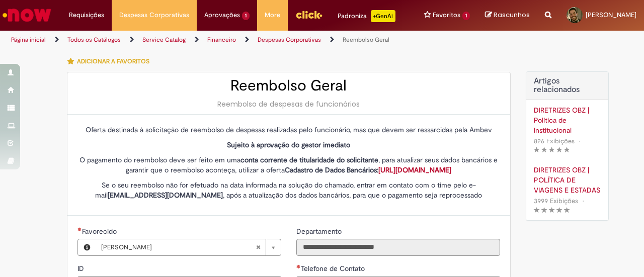 The image size is (644, 277). What do you see at coordinates (100, 231) in the screenshot?
I see `span: Necessários - Favorecido` at bounding box center [100, 231].